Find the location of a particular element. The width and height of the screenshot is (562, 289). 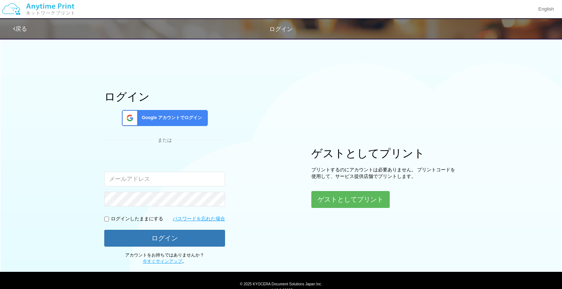

h1: ログイン is located at coordinates (165, 97).